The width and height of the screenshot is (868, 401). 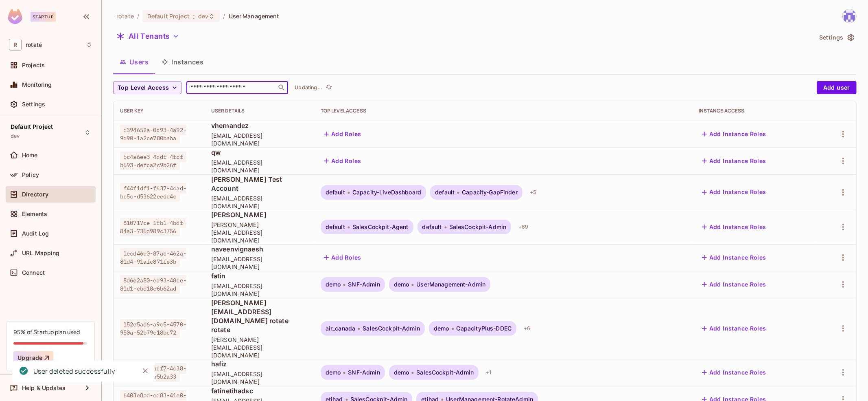 I want to click on button: Top Level Access, so click(x=147, y=87).